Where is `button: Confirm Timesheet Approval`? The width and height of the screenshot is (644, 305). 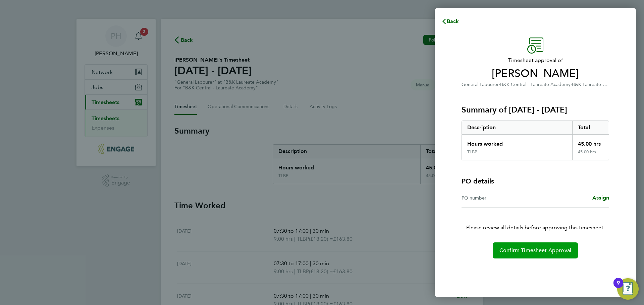 button: Confirm Timesheet Approval is located at coordinates (535, 251).